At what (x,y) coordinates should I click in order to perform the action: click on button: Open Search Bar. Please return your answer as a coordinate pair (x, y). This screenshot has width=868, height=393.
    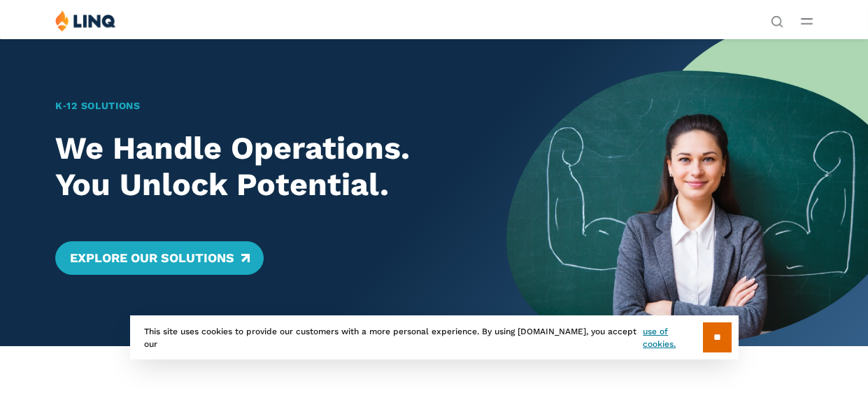
    Looking at the image, I should click on (777, 20).